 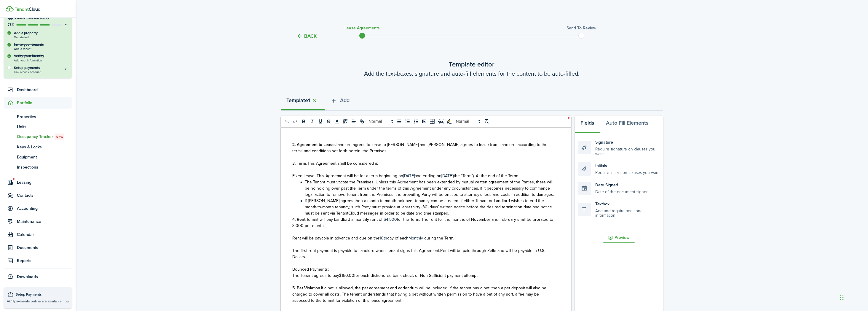 What do you see at coordinates (344, 219) in the screenshot?
I see `span: Tenant will pay Landlord a monthly rent of` at bounding box center [344, 219].